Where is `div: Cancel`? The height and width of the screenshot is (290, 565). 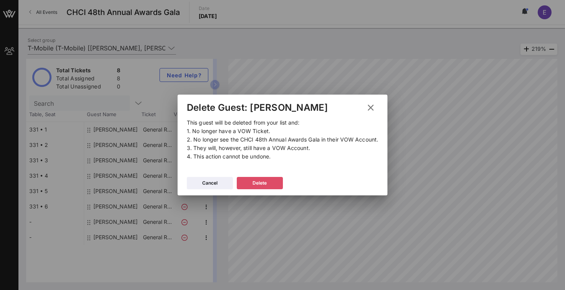
div: Cancel is located at coordinates (210, 183).